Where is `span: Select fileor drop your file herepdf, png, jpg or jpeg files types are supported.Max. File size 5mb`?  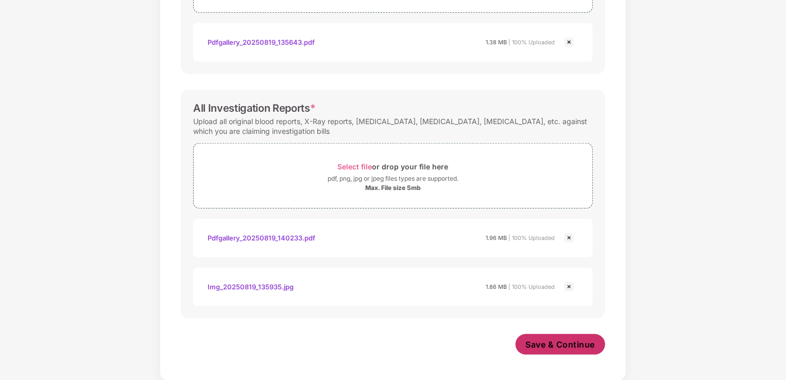 span: Select fileor drop your file herepdf, png, jpg or jpeg files types are supported.Max. File size 5mb is located at coordinates (393, 176).